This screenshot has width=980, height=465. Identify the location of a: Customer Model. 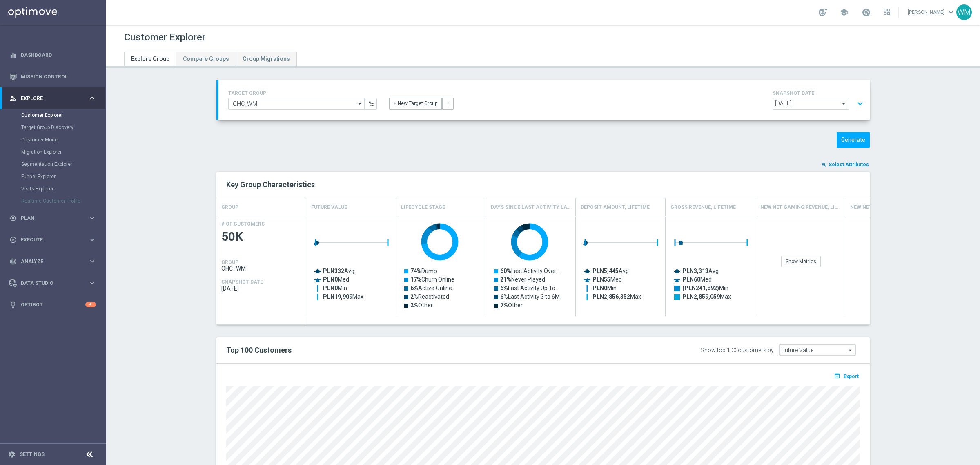
(53, 139).